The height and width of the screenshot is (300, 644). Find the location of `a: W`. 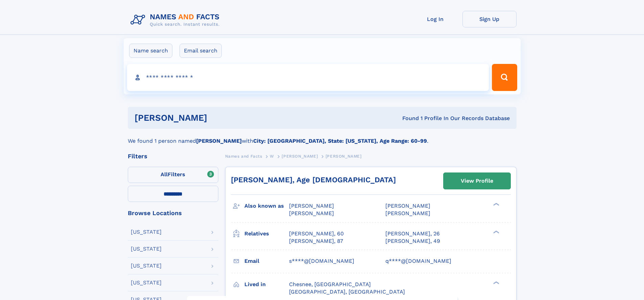

a: W is located at coordinates (272, 156).